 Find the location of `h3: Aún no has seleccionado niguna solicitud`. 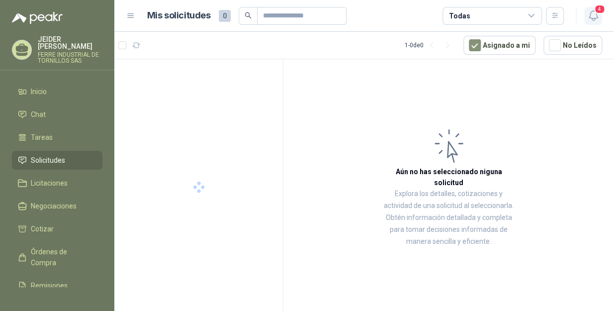

h3: Aún no has seleccionado niguna solicitud is located at coordinates (449, 177).